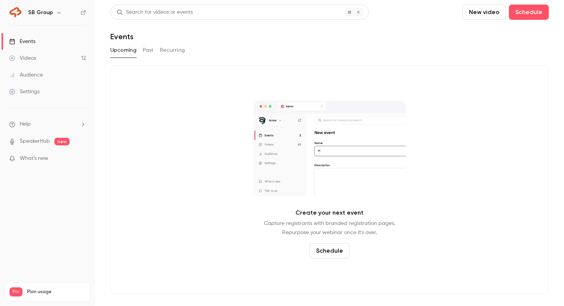 The width and height of the screenshot is (564, 306). Describe the element at coordinates (155, 12) in the screenshot. I see `div: Search for videos or events` at that location.